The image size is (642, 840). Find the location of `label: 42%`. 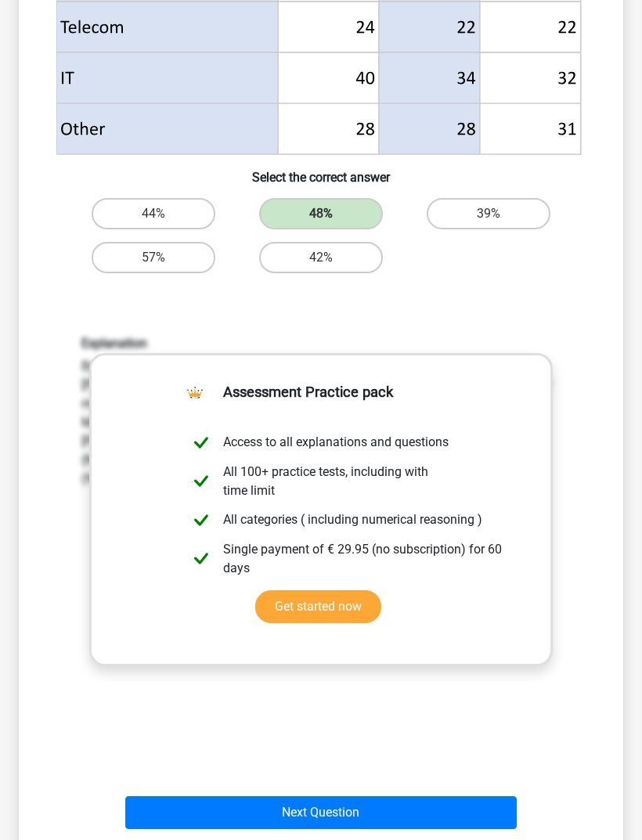

label: 42% is located at coordinates (321, 258).